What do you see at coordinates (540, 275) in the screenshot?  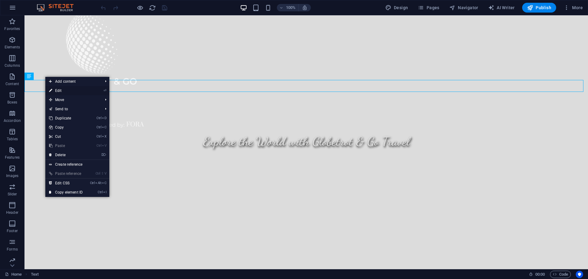 I see `span: 00 00` at bounding box center [540, 275].